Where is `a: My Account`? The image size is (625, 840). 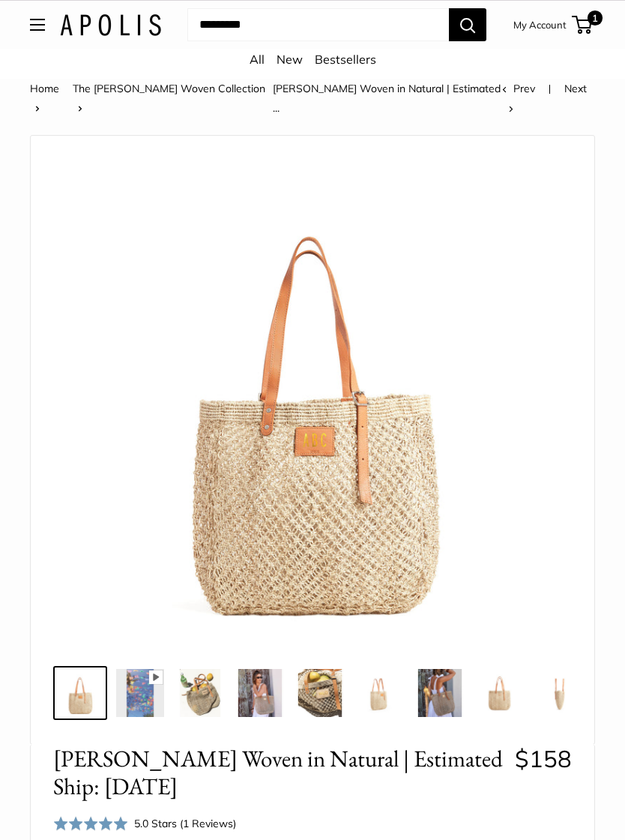 a: My Account is located at coordinates (540, 25).